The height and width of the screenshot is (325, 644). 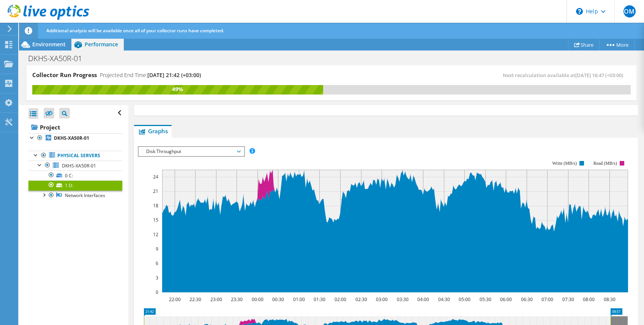 I want to click on text: 23:00, so click(x=216, y=299).